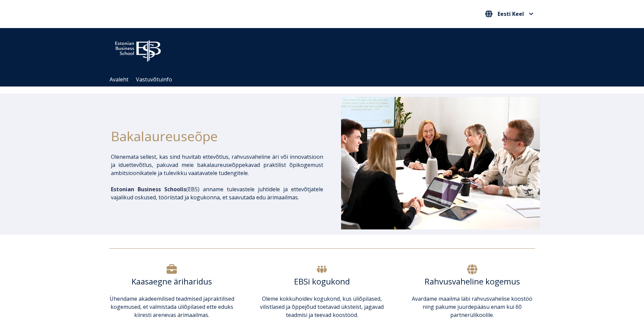 Image resolution: width=644 pixels, height=322 pixels. Describe the element at coordinates (472, 307) in the screenshot. I see `p: Avardame maailma läbi rahvusvahelise koostöö ning pakume juurdepääsu enam kui 60 partnerülikoolile.` at that location.